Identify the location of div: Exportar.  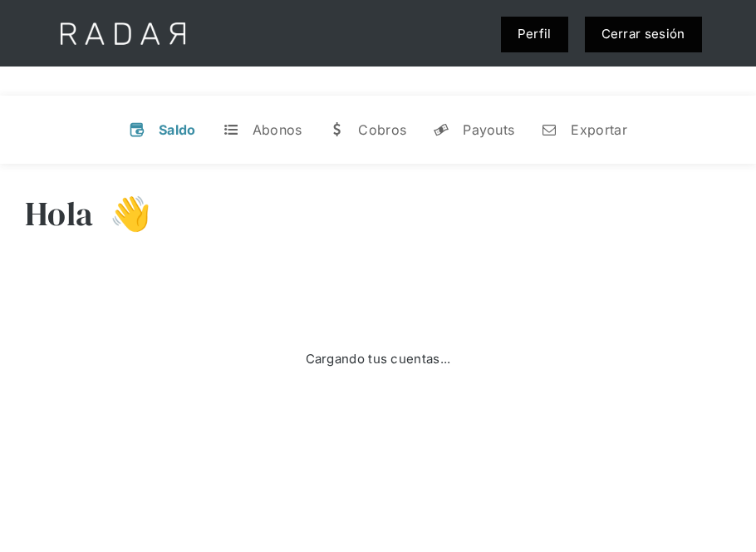
(598, 129).